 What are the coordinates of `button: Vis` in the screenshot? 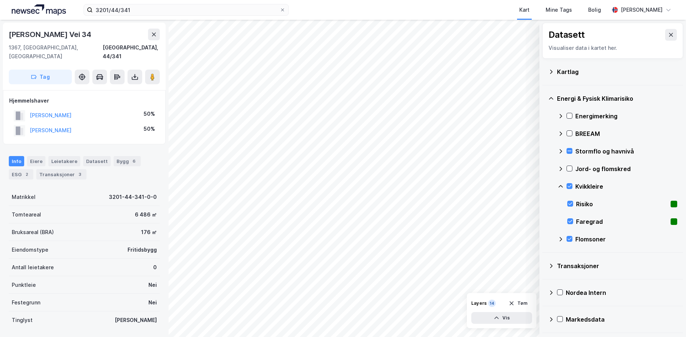 It's located at (501, 318).